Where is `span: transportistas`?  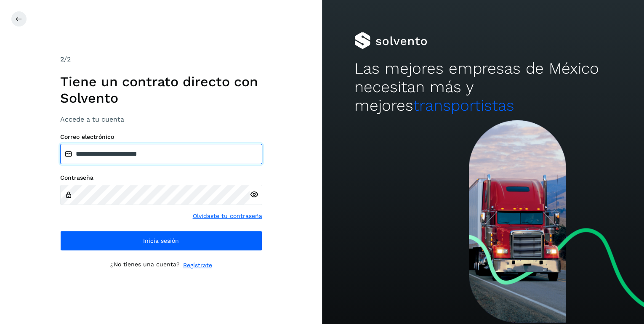 span: transportistas is located at coordinates (464, 105).